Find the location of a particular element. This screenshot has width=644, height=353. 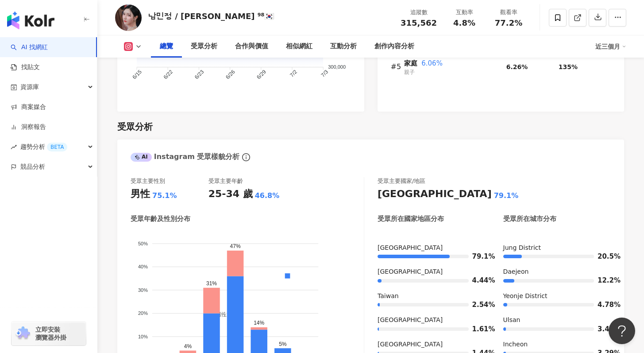

a: 找貼文 is located at coordinates (25, 67).